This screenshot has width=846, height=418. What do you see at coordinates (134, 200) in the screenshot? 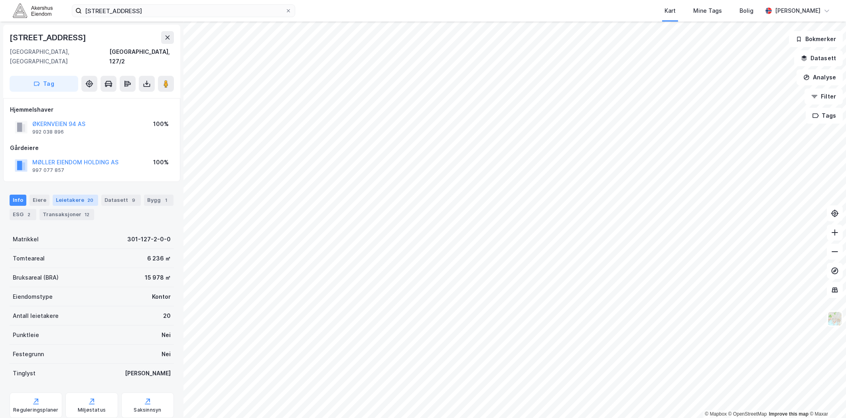
I see `div: 9` at bounding box center [134, 200].